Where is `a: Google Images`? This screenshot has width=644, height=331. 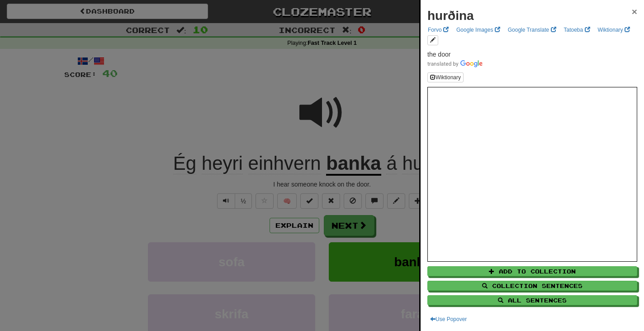
a: Google Images is located at coordinates (478, 30).